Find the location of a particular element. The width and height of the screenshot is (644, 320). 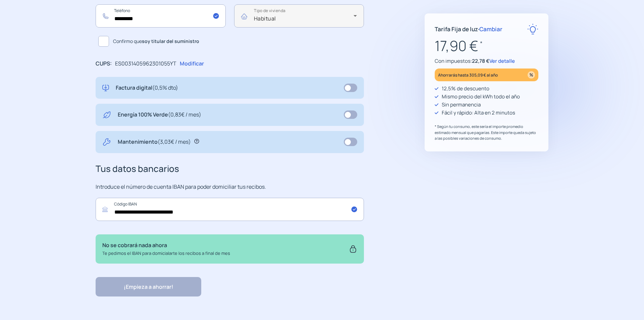

img: percentage_icon.svg is located at coordinates (531, 75).